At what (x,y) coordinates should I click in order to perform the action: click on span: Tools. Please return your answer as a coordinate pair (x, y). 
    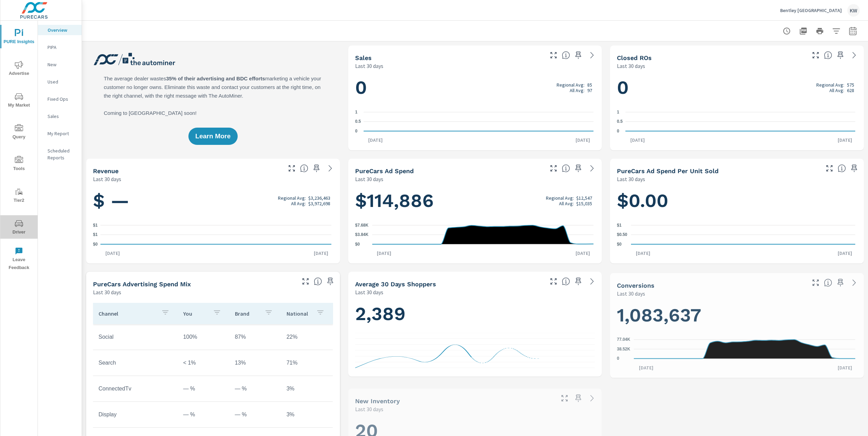
    Looking at the image, I should click on (19, 164).